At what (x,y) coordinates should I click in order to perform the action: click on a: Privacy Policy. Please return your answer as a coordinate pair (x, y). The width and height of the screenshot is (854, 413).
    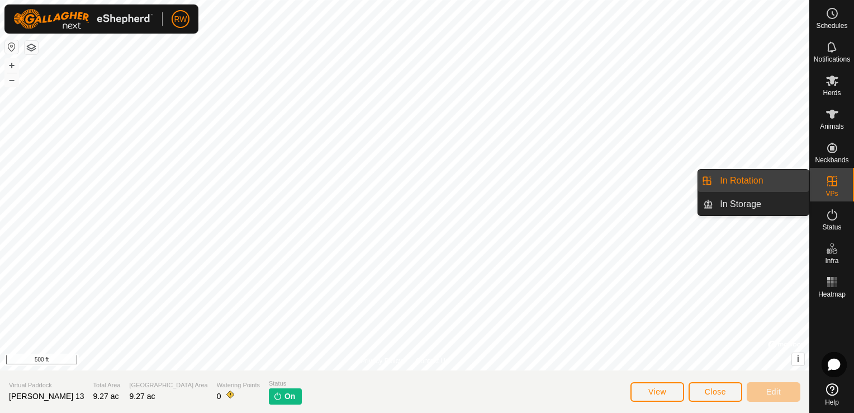
    Looking at the image, I should click on (381, 361).